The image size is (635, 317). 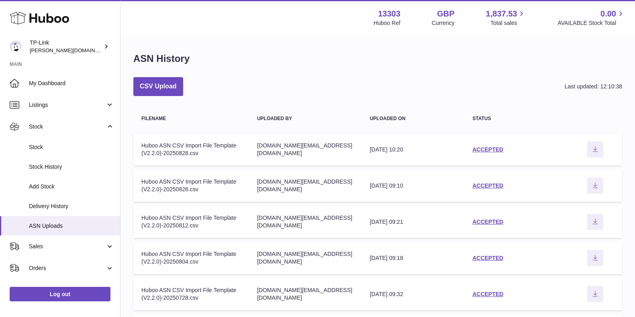 What do you see at coordinates (506, 18) in the screenshot?
I see `a: 1,837.53 Total sales` at bounding box center [506, 18].